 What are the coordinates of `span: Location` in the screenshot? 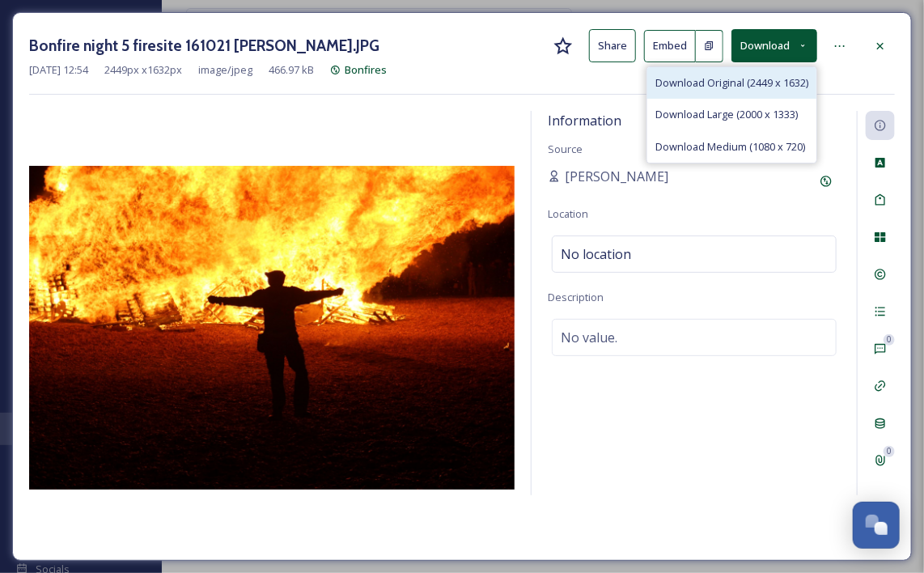 It's located at (568, 214).